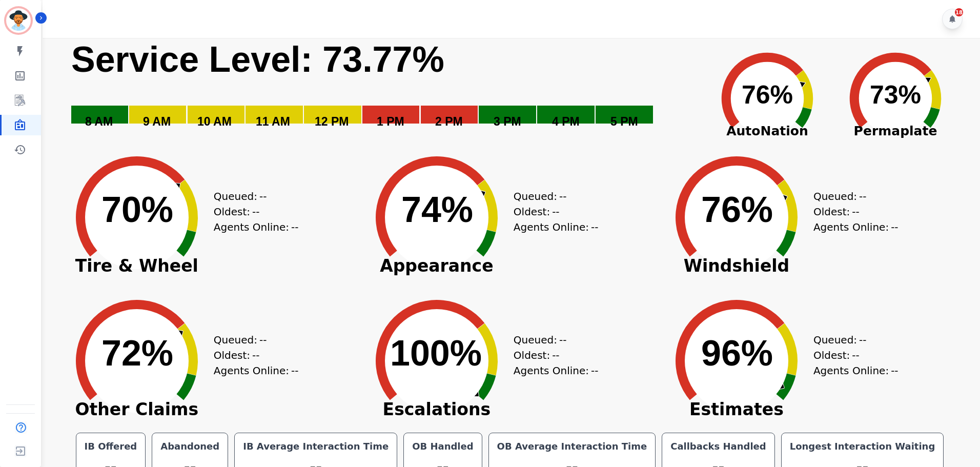 The image size is (980, 467). Describe the element at coordinates (572, 446) in the screenshot. I see `div: OB Average Interaction Time` at that location.